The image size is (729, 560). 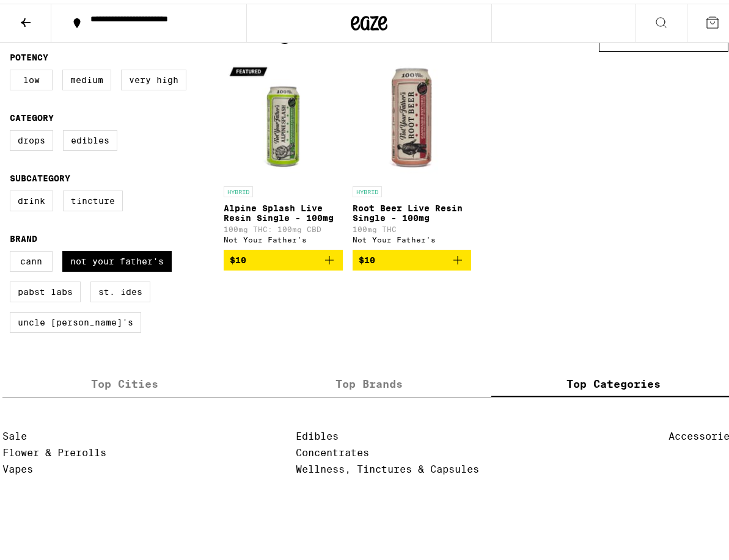 What do you see at coordinates (317, 432) in the screenshot?
I see `a: Edibles` at bounding box center [317, 432].